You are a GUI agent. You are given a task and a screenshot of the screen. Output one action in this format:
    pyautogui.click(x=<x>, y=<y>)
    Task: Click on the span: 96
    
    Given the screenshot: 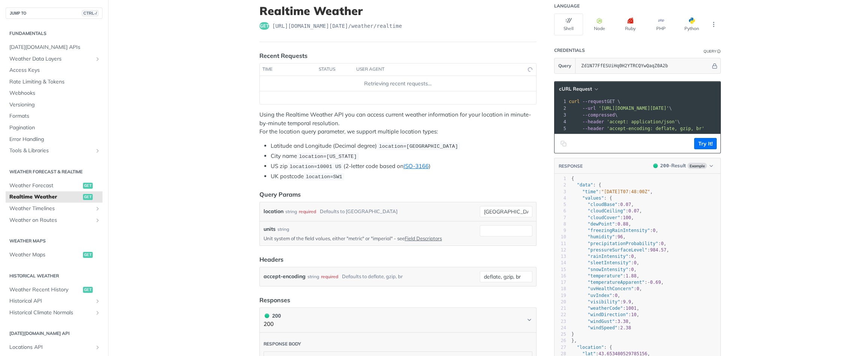 What is the action you would take?
    pyautogui.click(x=620, y=237)
    